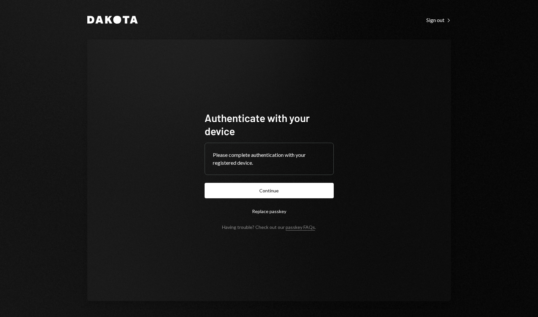  Describe the element at coordinates (438, 20) in the screenshot. I see `div: Sign out` at that location.